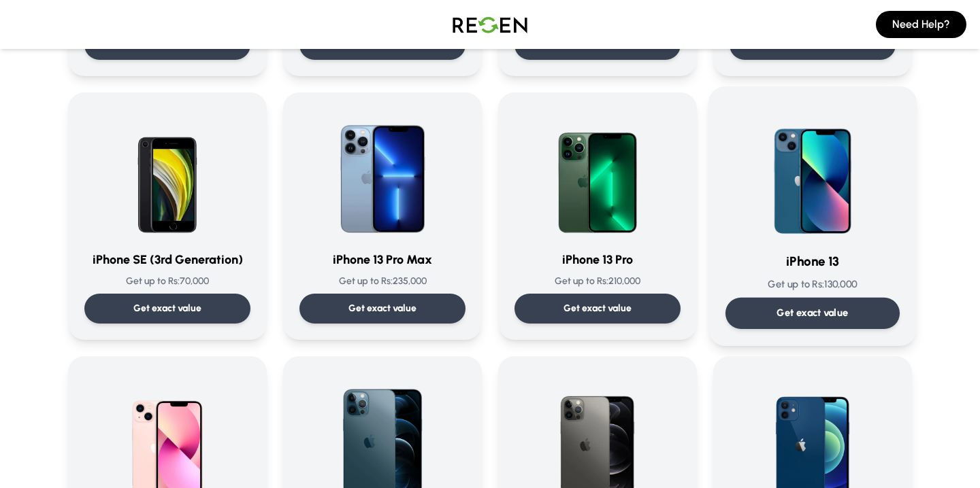  What do you see at coordinates (168, 281) in the screenshot?
I see `p: Get up to Rs: 70,000` at bounding box center [168, 281].